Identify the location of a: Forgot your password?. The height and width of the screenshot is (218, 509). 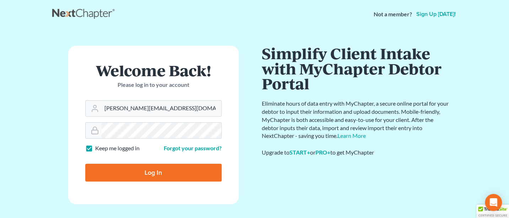
(193, 148).